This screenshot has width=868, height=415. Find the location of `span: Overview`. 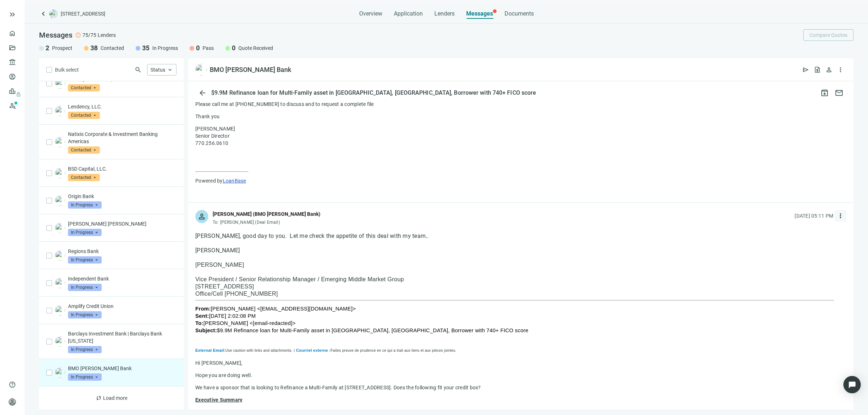

span: Overview is located at coordinates (370, 14).